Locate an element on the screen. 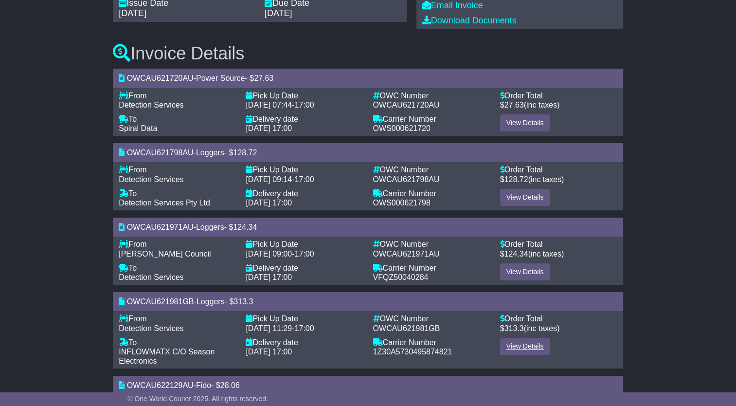 This screenshot has height=406, width=736. a: Download Documents is located at coordinates (469, 20).